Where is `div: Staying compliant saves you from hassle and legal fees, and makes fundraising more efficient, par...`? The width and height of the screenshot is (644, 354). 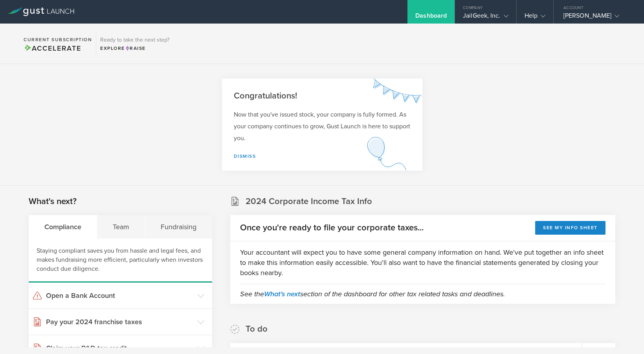
div: Staying compliant saves you from hassle and legal fees, and makes fundraising more efficient, par... is located at coordinates (120, 260).